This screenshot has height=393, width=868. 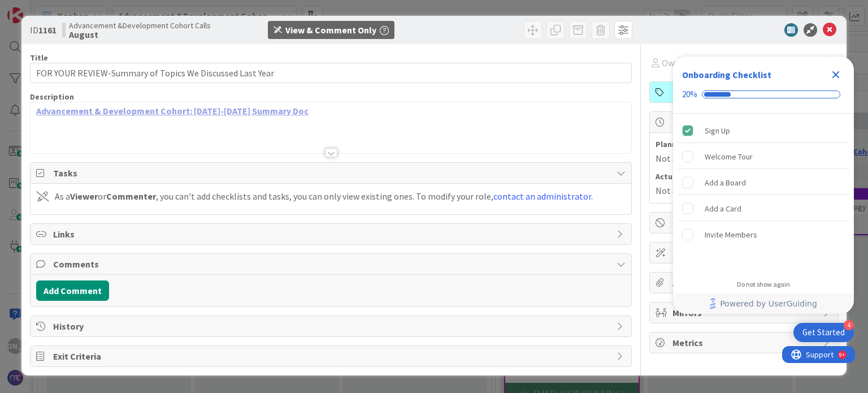 What do you see at coordinates (763, 131) in the screenshot?
I see `div: Sign Up is complete.` at bounding box center [763, 131].